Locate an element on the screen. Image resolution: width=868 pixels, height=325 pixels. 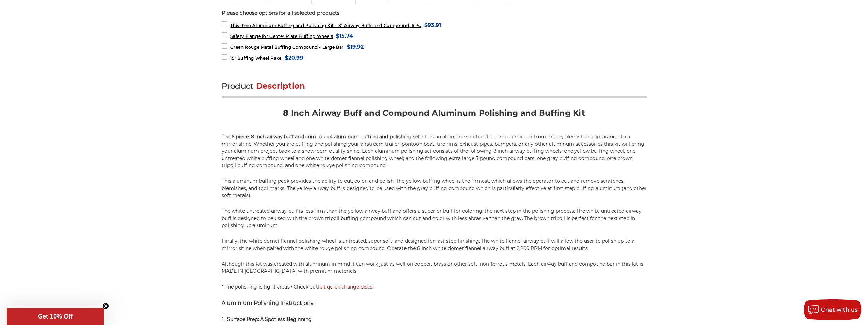
span: Get 10% Off is located at coordinates (55, 316).